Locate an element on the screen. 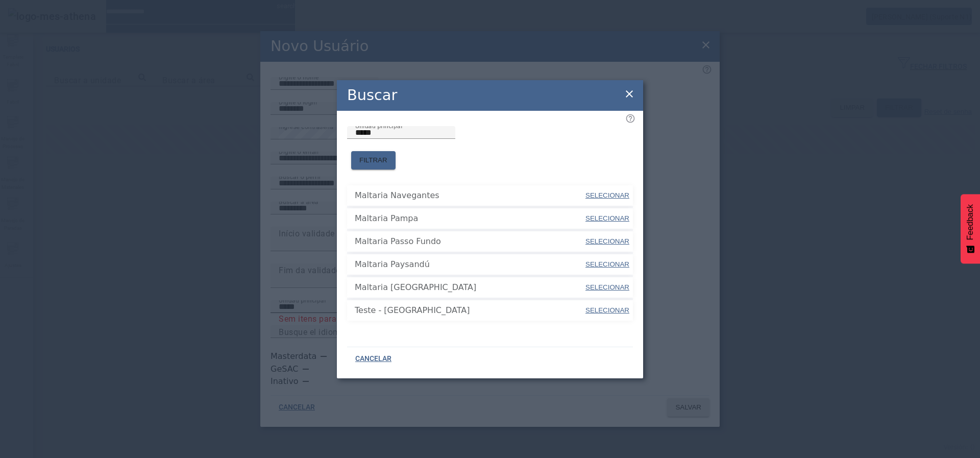 This screenshot has height=458, width=980. span: Maltaria Paysandú is located at coordinates (469, 264).